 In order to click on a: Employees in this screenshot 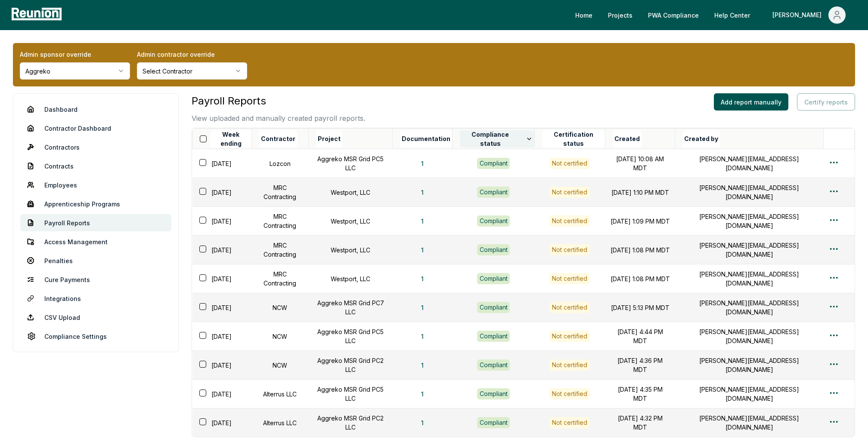, I will do `click(95, 185)`.